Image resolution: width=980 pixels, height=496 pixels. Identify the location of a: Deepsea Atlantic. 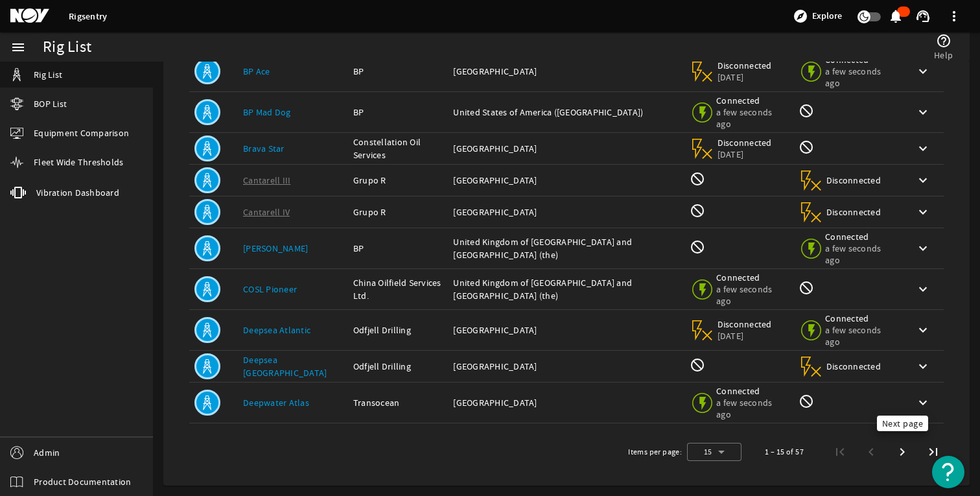
(277, 330).